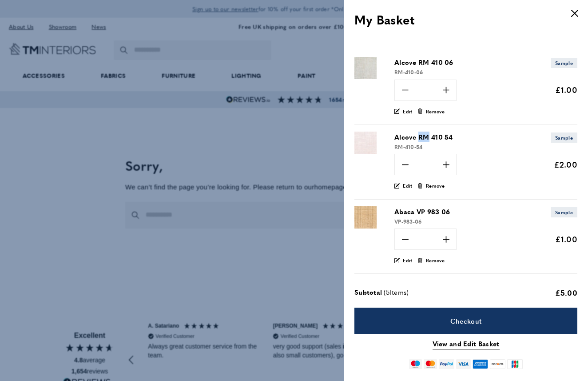 This screenshot has width=588, height=381. I want to click on img: paypal, so click(446, 364).